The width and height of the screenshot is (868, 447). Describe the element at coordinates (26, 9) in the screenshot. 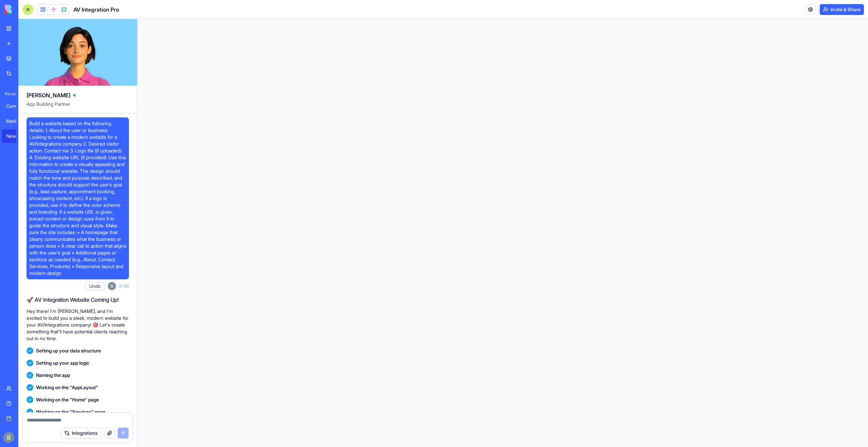

I see `img: logo` at that location.